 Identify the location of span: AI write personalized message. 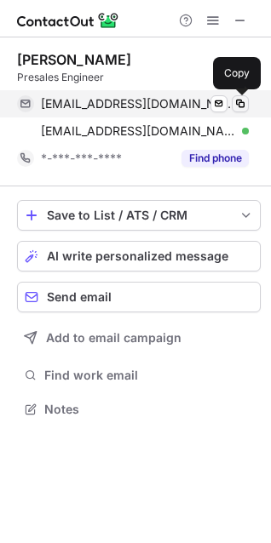
(137, 256).